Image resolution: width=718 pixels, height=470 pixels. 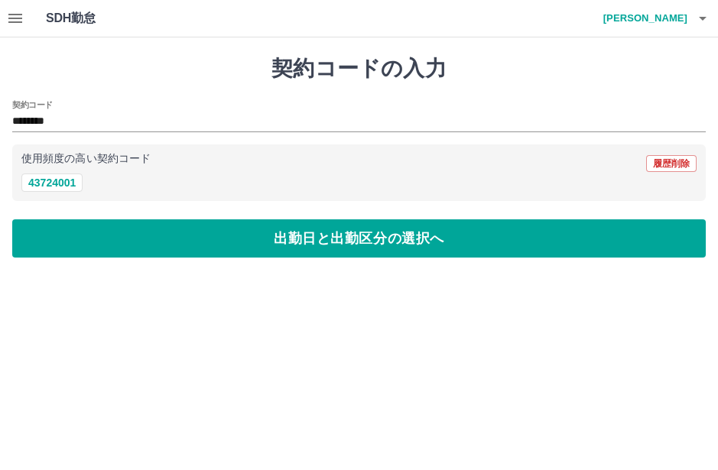 What do you see at coordinates (359, 69) in the screenshot?
I see `h1: 契約コードの入力` at bounding box center [359, 69].